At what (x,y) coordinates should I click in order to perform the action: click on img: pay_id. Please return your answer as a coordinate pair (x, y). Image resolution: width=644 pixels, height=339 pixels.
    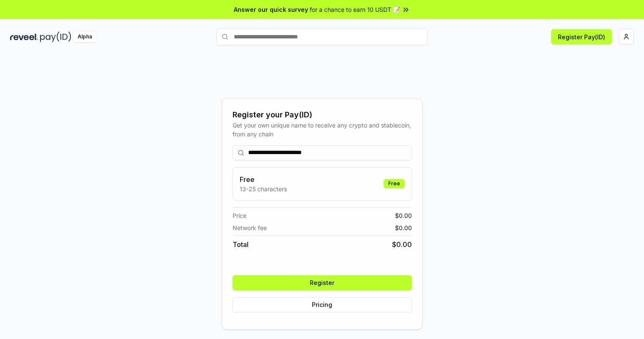
    Looking at the image, I should click on (56, 37).